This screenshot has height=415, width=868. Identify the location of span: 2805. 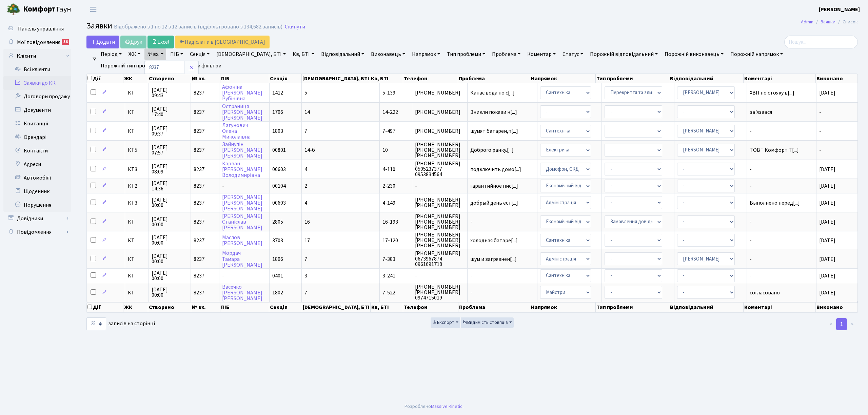
(278, 222).